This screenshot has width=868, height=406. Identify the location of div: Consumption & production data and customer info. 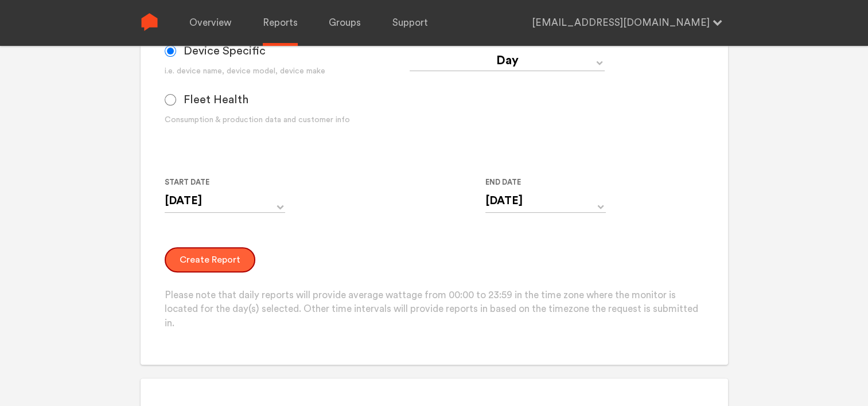
(287, 120).